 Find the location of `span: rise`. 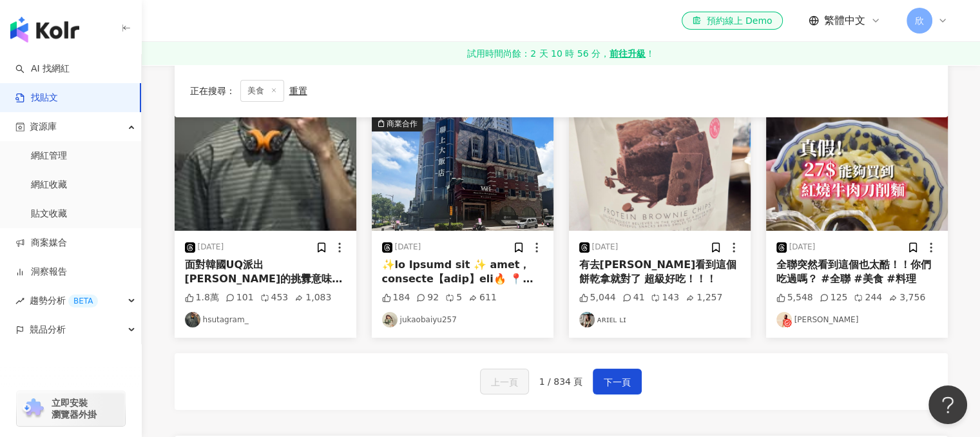

span: rise is located at coordinates (20, 301).